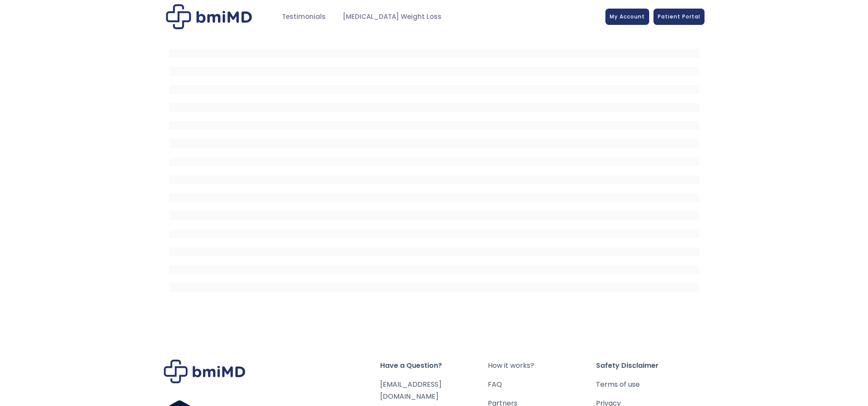 Image resolution: width=868 pixels, height=406 pixels. What do you see at coordinates (628, 17) in the screenshot?
I see `span: My Account` at bounding box center [628, 17].